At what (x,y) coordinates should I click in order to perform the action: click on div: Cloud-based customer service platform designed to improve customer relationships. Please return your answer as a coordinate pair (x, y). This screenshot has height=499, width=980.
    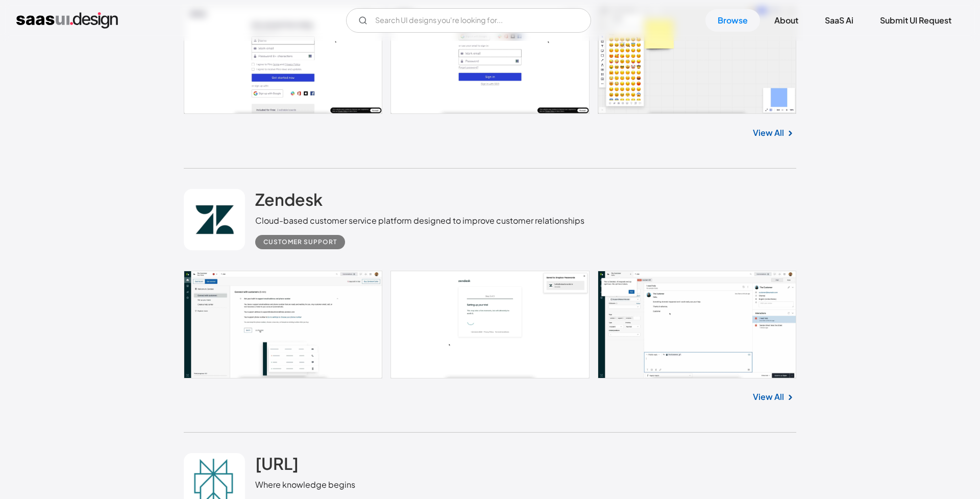
    Looking at the image, I should click on (419, 221).